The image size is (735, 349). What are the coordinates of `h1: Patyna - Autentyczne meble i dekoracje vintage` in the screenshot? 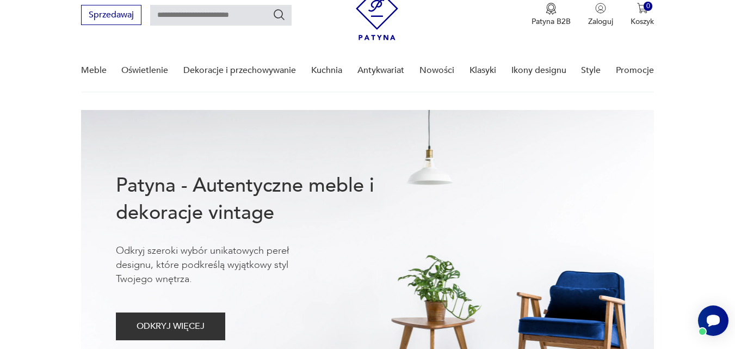 It's located at (263, 199).